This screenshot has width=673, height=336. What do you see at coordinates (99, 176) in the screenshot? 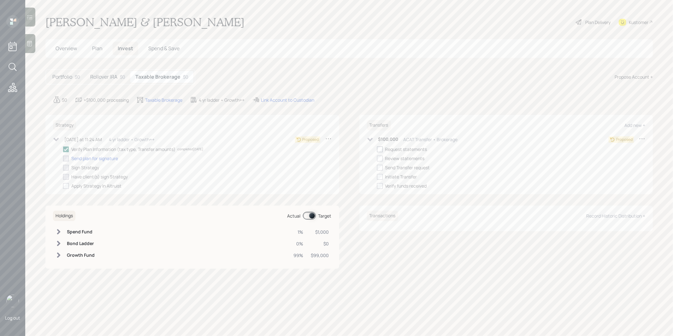
I see `div: Have client(s) sign Strategy` at bounding box center [99, 176].